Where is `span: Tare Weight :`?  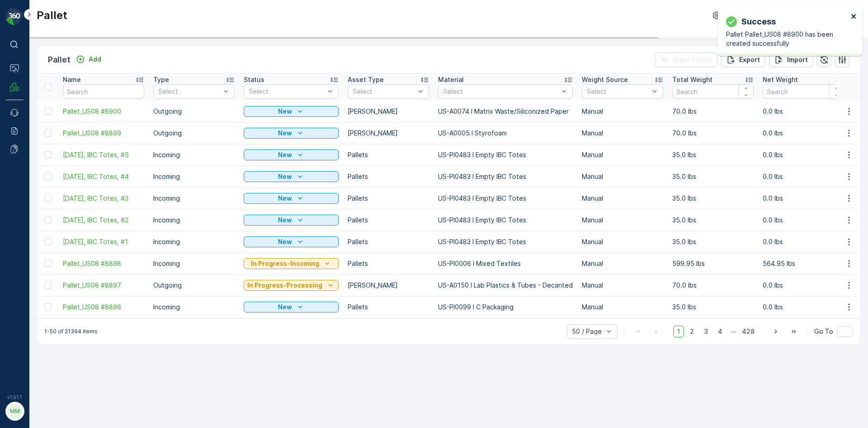
span: Tare Weight : is located at coordinates (29, 197).